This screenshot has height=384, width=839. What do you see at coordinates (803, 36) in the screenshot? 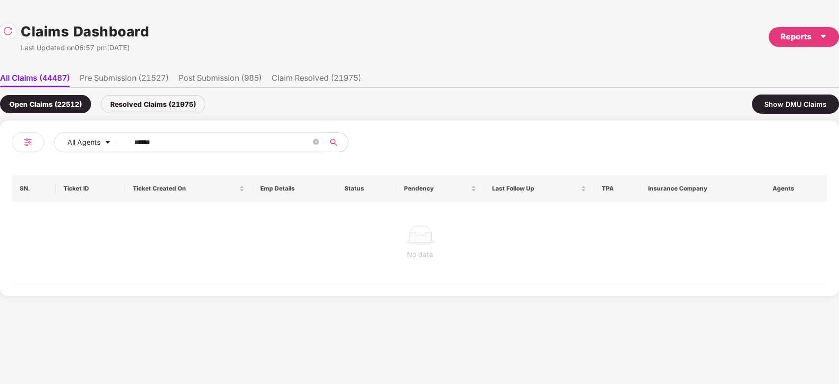
I see `div: Reports` at bounding box center [803, 36].